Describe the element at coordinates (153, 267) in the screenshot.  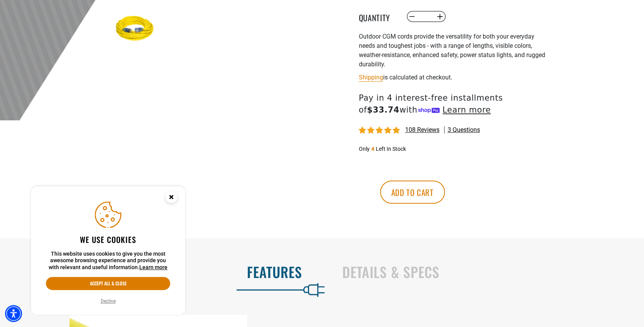
I see `a: This website uses cookies to give you the most awesome browsing experience and provide you with r...` at that location.